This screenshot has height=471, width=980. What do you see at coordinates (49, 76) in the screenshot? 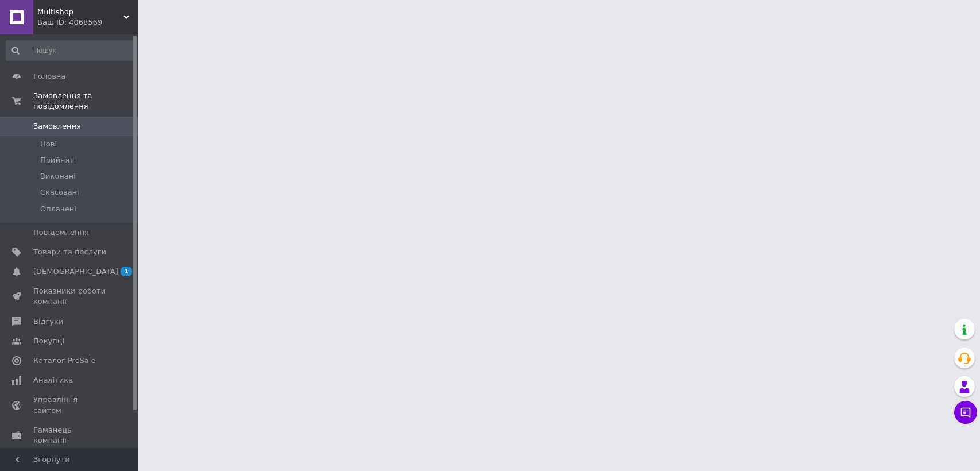
I see `span: Головна` at bounding box center [49, 76].